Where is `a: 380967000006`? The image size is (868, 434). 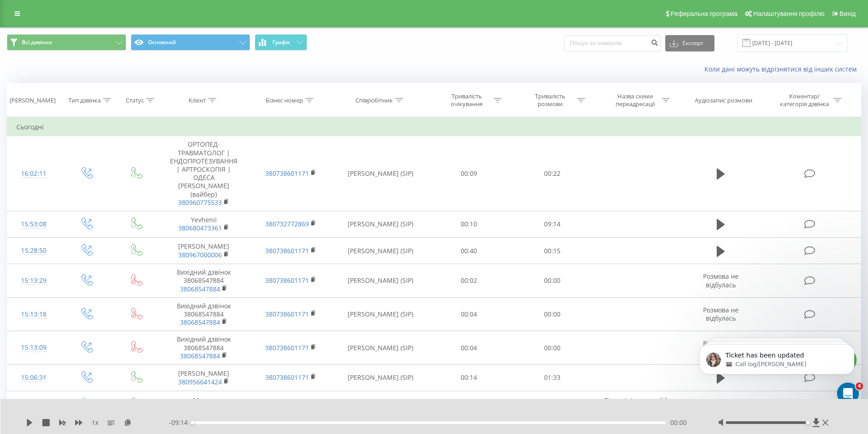 a: 380967000006 is located at coordinates (200, 255).